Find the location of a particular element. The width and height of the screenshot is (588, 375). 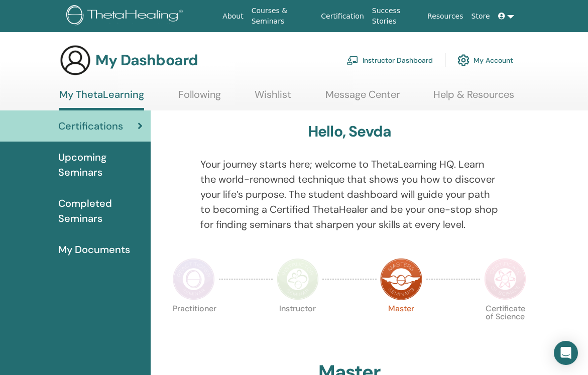

a: Resources is located at coordinates (446, 16).